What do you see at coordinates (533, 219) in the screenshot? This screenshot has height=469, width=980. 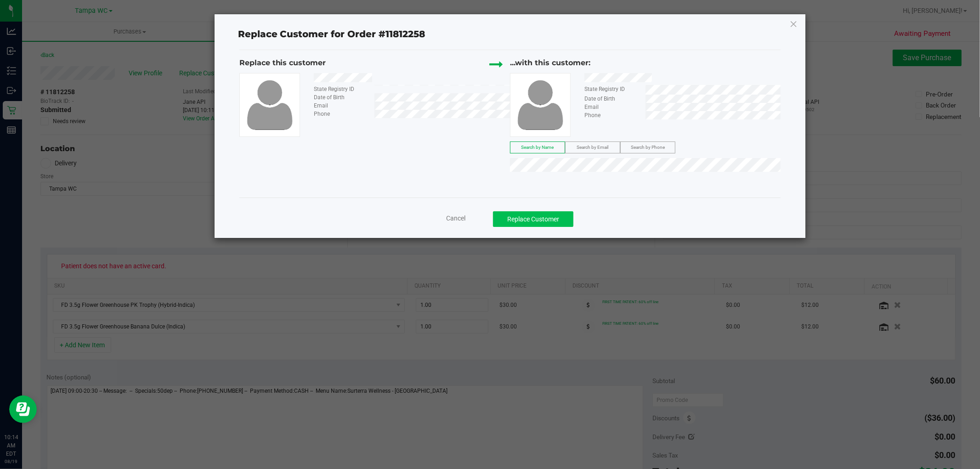 I see `button: Replace Customer` at bounding box center [533, 219].